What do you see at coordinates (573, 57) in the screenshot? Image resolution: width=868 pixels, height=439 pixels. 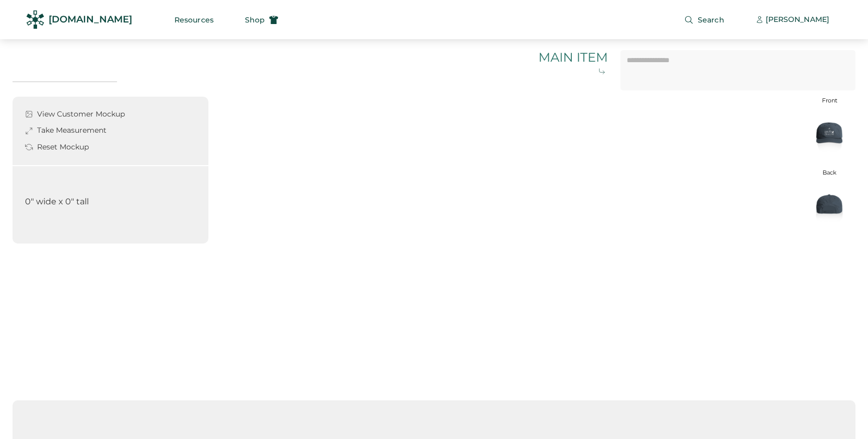 I see `div: MAIN ITEM` at bounding box center [573, 57].